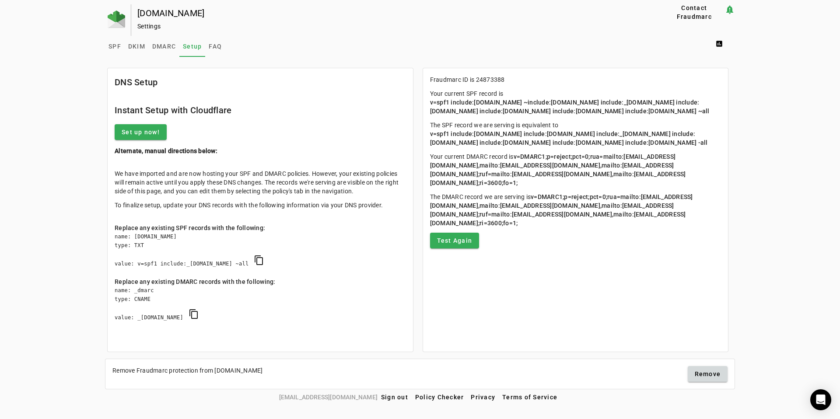  Describe the element at coordinates (821, 400) in the screenshot. I see `div: Open Intercom Messenger` at that location.